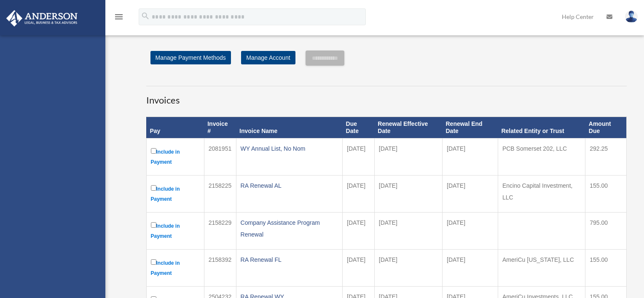  I want to click on th: Invoice Name, so click(289, 127).